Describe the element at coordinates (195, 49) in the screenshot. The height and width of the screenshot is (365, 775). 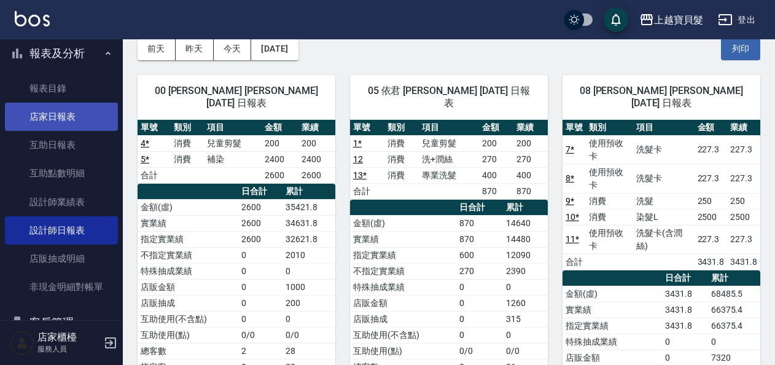
I see `button: 昨天` at that location.